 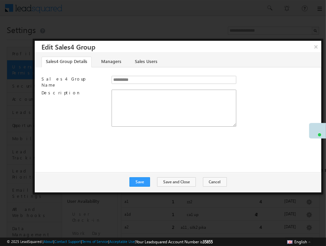 I want to click on a: Sales Users, so click(x=146, y=62).